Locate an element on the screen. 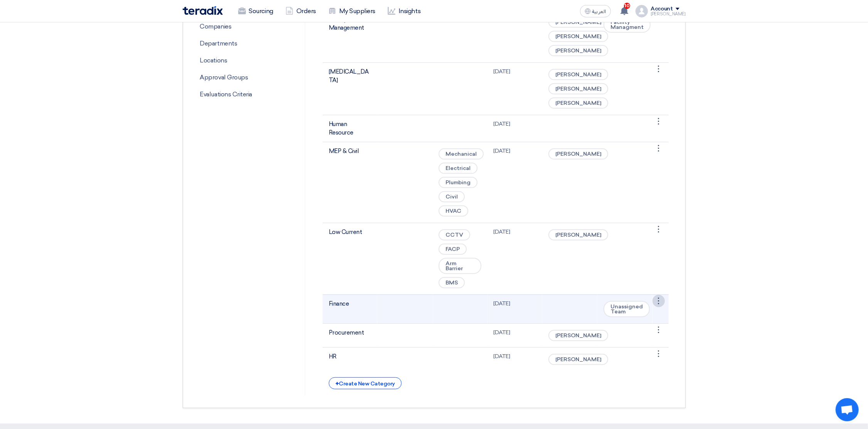  td: Finance is located at coordinates (349, 309).